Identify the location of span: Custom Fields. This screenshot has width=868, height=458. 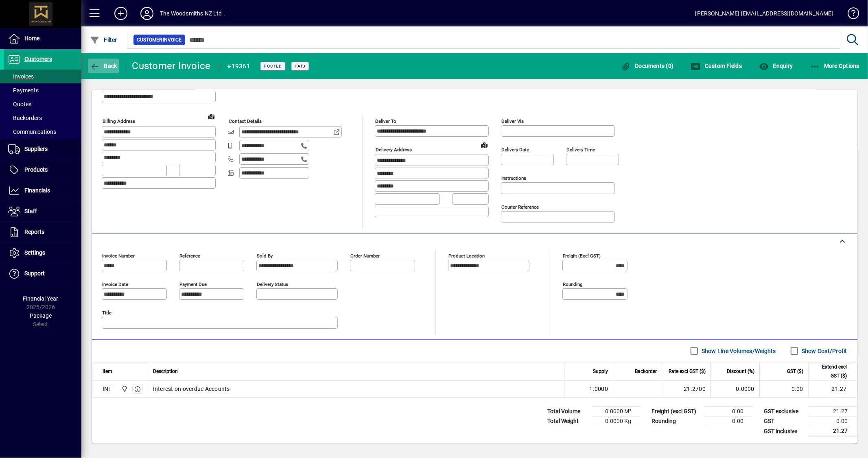
(717, 66).